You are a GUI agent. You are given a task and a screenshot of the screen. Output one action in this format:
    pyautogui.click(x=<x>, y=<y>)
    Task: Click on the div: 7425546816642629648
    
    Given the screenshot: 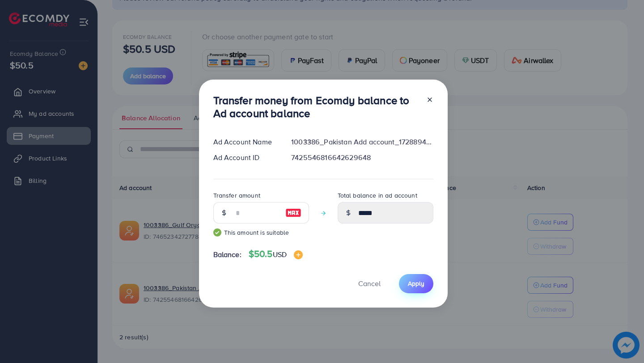 What is the action you would take?
    pyautogui.click(x=362, y=157)
    